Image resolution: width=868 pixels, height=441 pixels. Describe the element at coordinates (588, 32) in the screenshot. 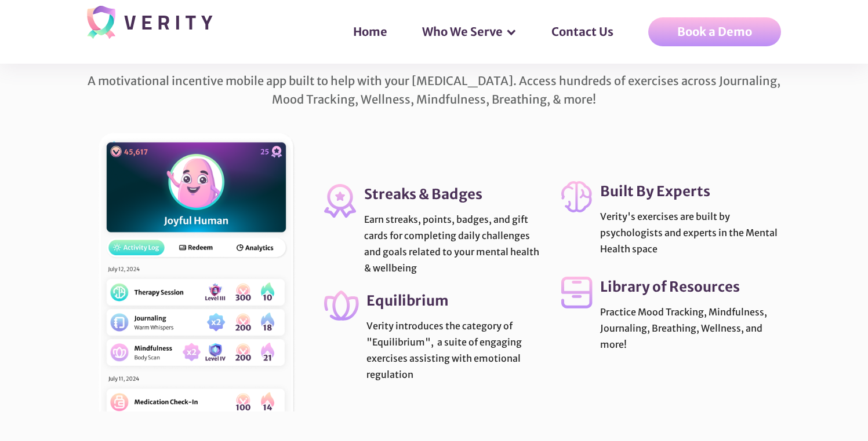

I see `div: Contact Us` at that location.